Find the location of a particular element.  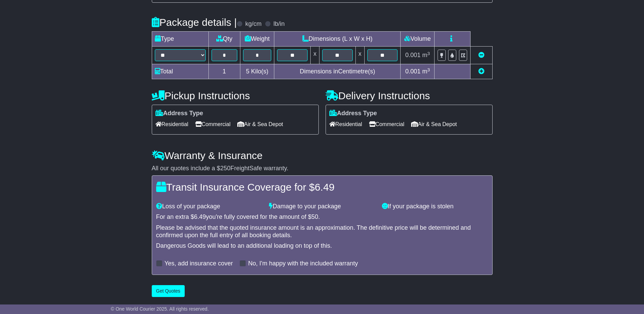

a: Remove this item is located at coordinates (482, 55).